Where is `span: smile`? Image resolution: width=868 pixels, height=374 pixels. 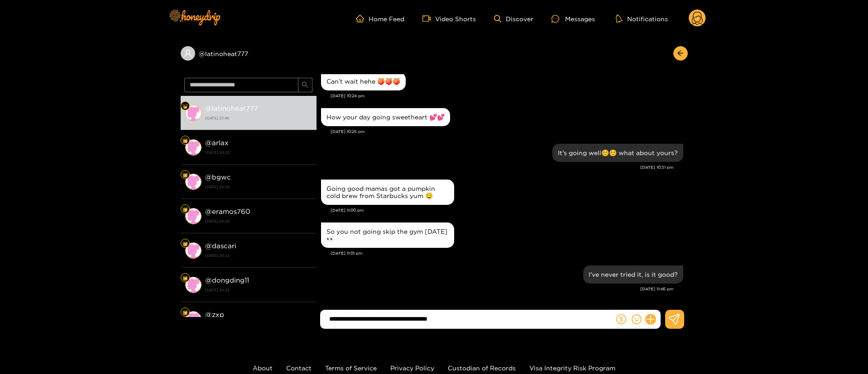
span: smile is located at coordinates (636, 319).